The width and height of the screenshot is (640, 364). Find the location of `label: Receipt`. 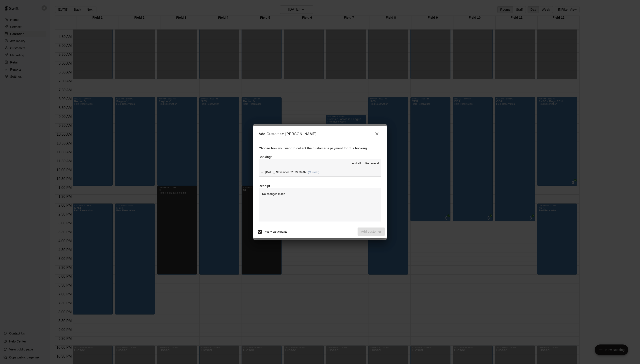

label: Receipt is located at coordinates (264, 186).